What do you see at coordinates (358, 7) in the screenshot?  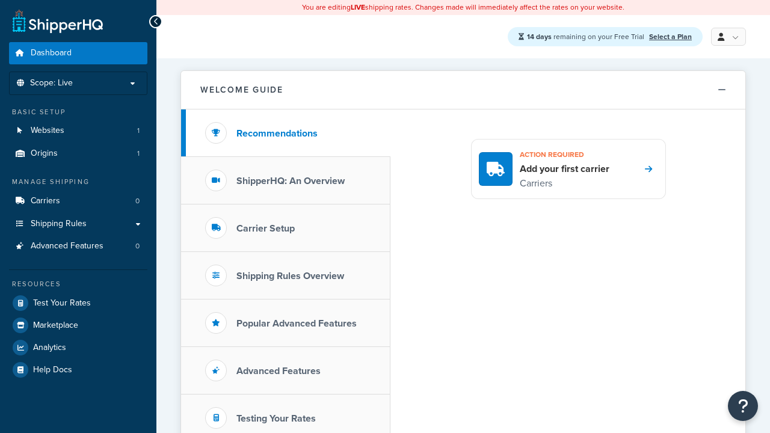 I see `b: LIVE` at bounding box center [358, 7].